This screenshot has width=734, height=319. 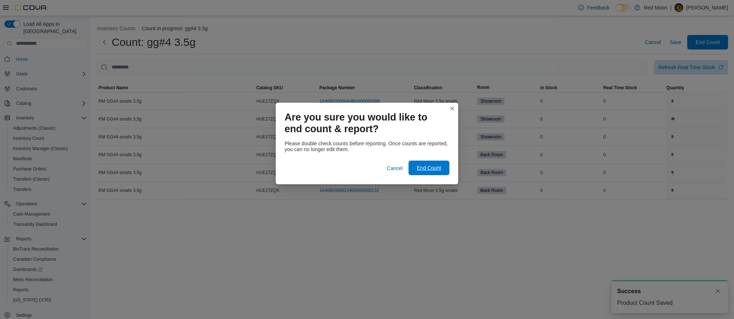 I want to click on h1: Are you sure you would like to end count & report?, so click(x=364, y=123).